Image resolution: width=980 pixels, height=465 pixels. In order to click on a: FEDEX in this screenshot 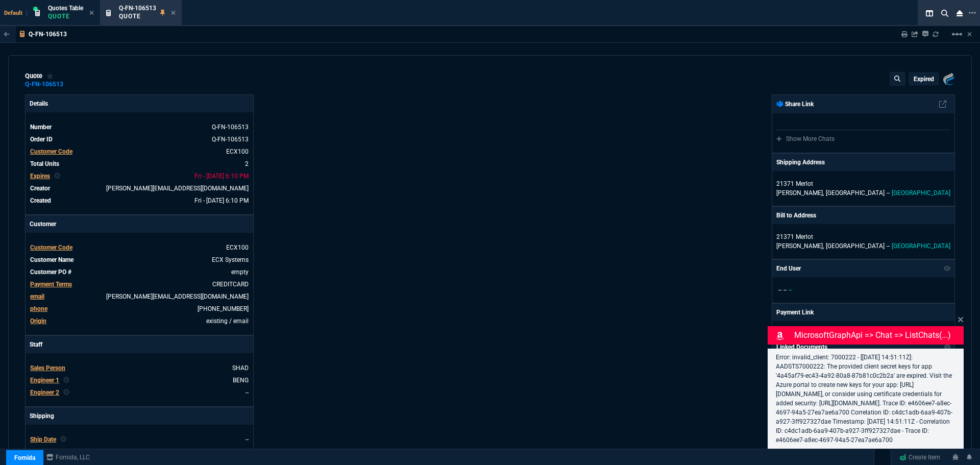, I will do `click(239, 452)`.